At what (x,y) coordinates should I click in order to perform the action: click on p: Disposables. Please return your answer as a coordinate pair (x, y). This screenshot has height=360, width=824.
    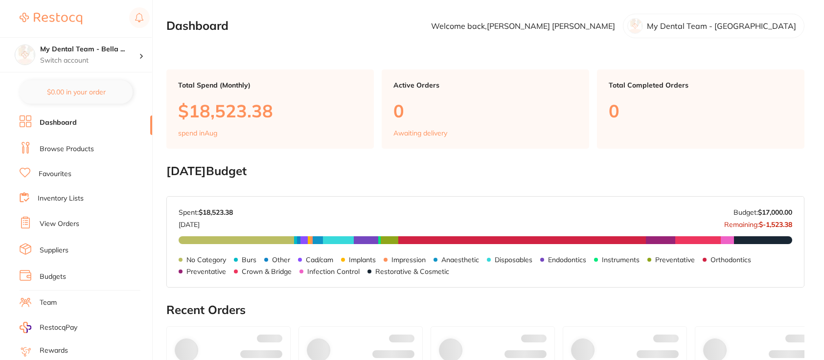
    Looking at the image, I should click on (513, 260).